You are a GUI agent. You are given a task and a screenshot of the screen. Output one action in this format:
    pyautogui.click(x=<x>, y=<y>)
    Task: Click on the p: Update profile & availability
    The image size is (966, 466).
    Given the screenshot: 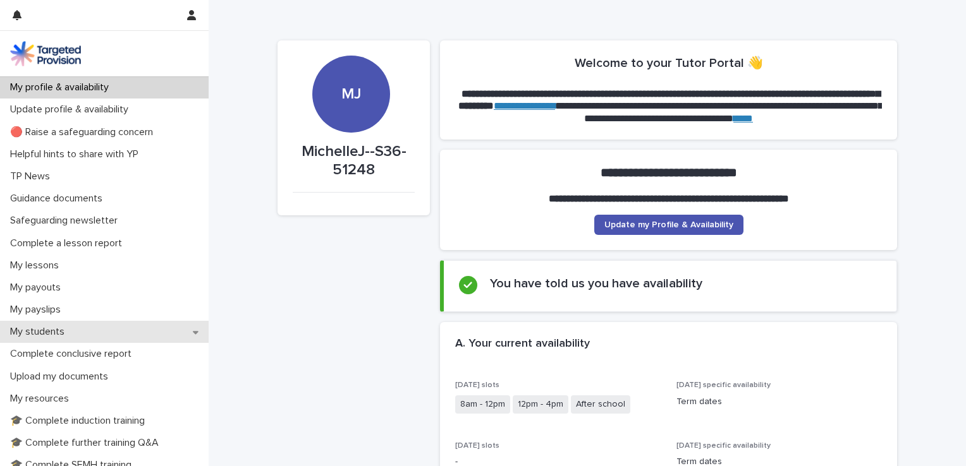 What is the action you would take?
    pyautogui.click(x=71, y=109)
    